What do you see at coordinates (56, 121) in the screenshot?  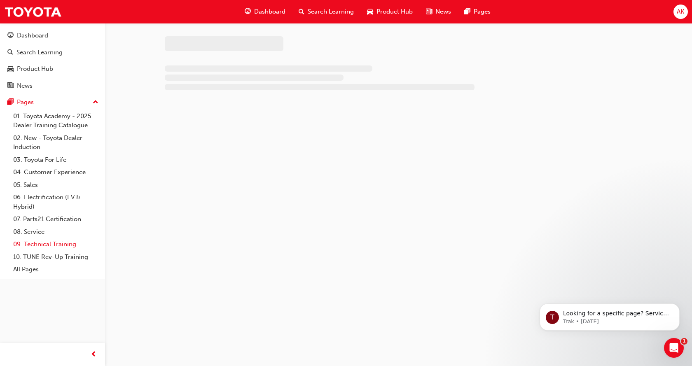 I see `a: 01. Toyota Academy - 2025 Dealer Training Catalogue` at bounding box center [56, 121].